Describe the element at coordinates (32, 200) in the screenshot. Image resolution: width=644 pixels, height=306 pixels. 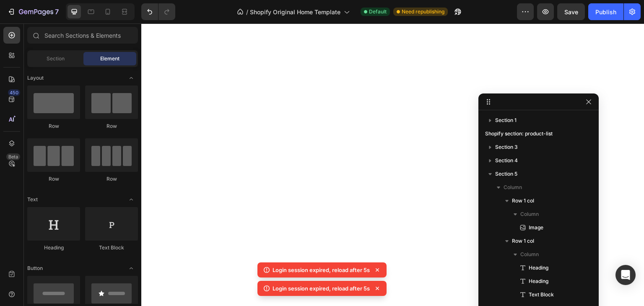
I see `span: Text` at that location.